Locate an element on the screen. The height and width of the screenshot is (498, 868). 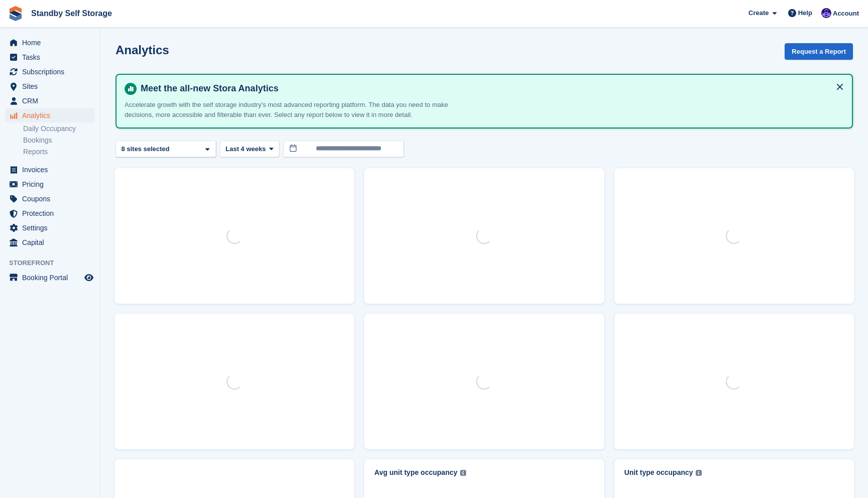
span: Help is located at coordinates (805, 13).